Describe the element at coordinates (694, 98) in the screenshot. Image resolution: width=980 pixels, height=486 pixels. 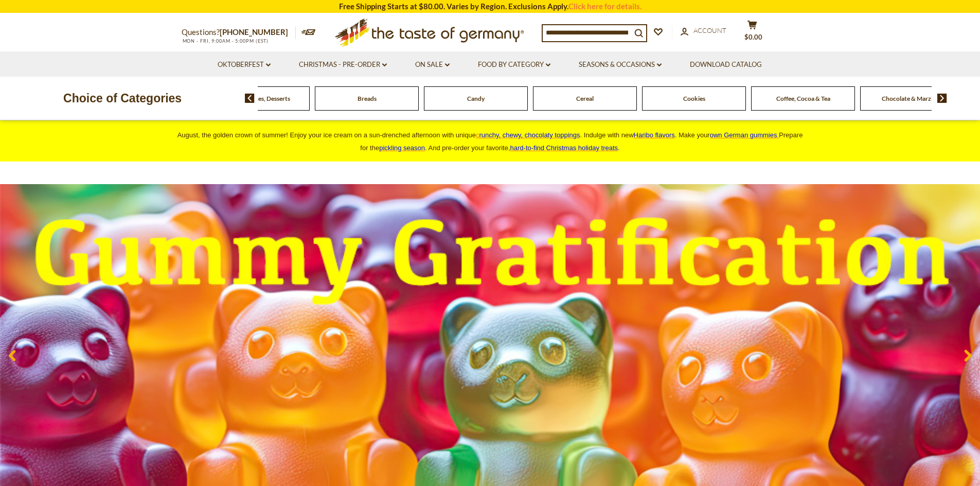
I see `span: Cookies` at that location.